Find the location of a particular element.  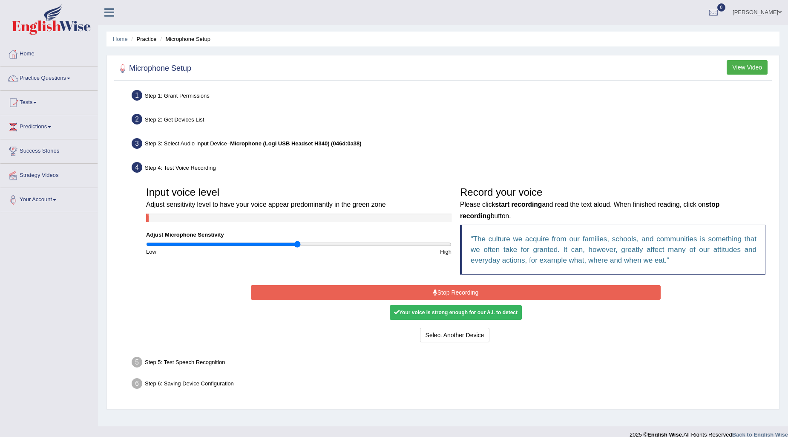

a: Your Account is located at coordinates (49, 198).